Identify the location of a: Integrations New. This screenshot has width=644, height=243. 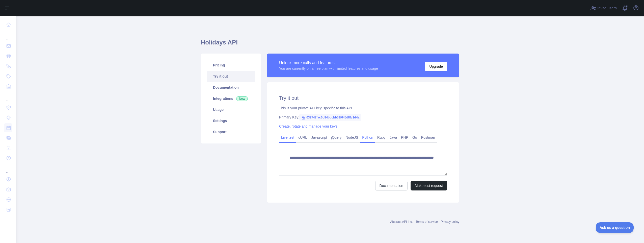
(231, 98).